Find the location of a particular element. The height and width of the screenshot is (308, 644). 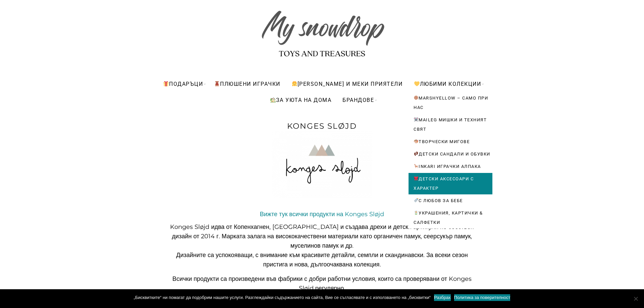

span: „Бисквитките“ ни помагат да подобрим нашите услуги. Разглеждайки съдържанието на сайта, Вие се съ... is located at coordinates (282, 298).